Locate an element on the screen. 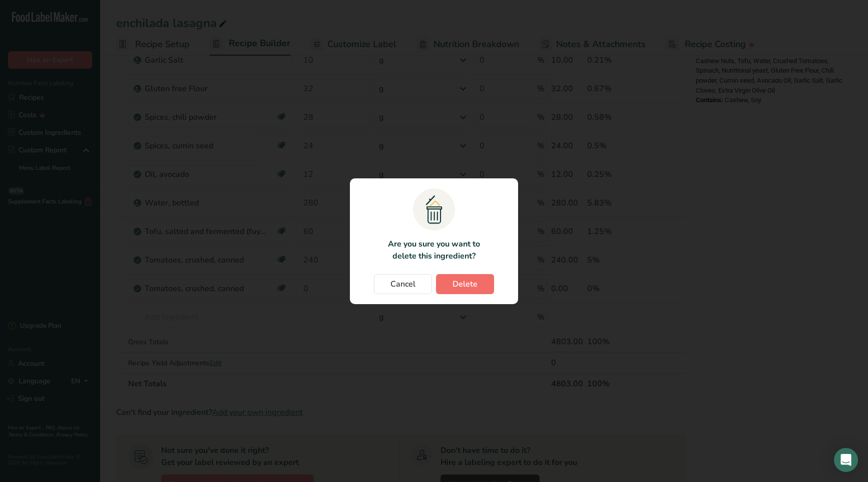 This screenshot has width=868, height=482. span: Delete is located at coordinates (465, 284).